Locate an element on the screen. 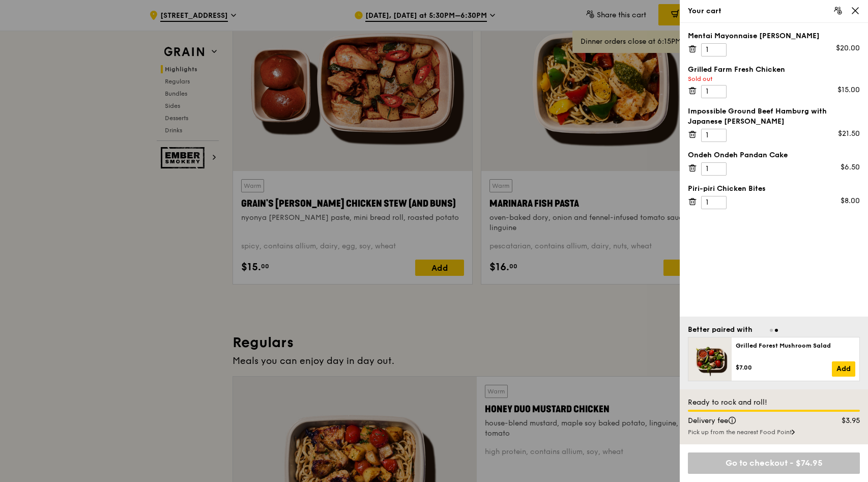  div: Grilled Forest Mushroom Salad is located at coordinates (796, 345).